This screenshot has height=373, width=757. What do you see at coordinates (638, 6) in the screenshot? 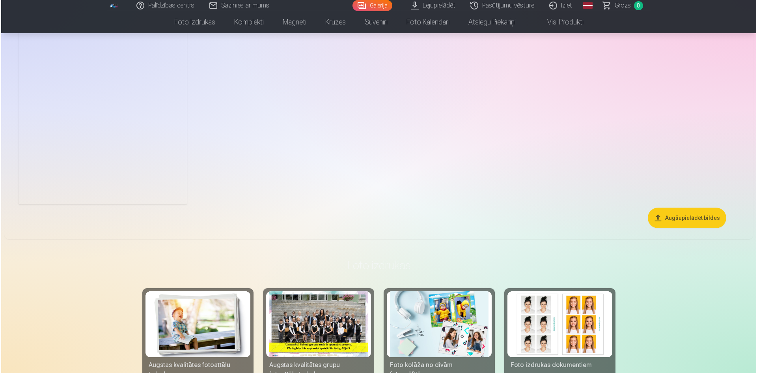
I see `span: 0` at bounding box center [638, 6].